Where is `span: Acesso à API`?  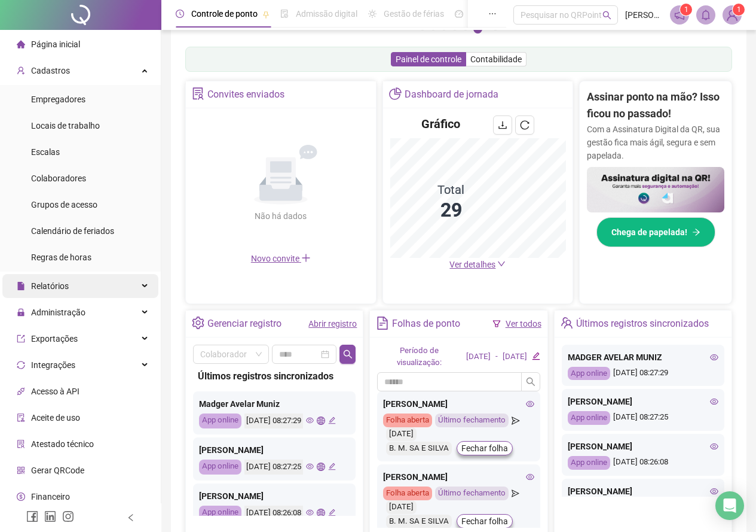
span: Acesso à API is located at coordinates (55, 391).